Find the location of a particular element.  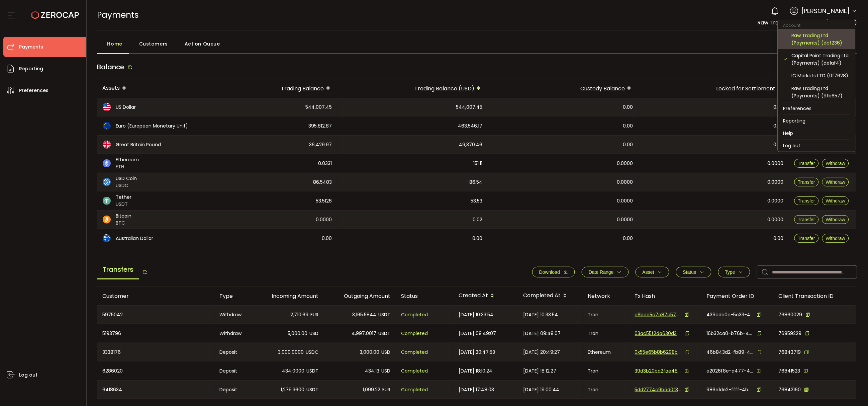

span: EUR is located at coordinates (315, 315).